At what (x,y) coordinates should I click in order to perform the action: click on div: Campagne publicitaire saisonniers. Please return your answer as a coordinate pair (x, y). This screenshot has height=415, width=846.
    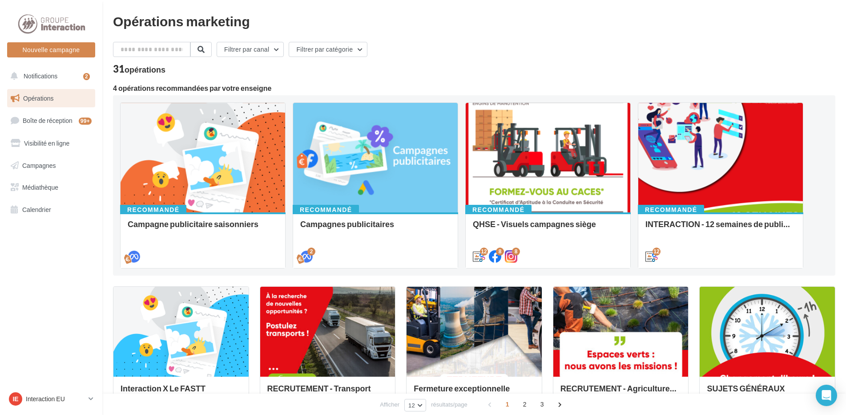
    Looking at the image, I should click on (203, 228).